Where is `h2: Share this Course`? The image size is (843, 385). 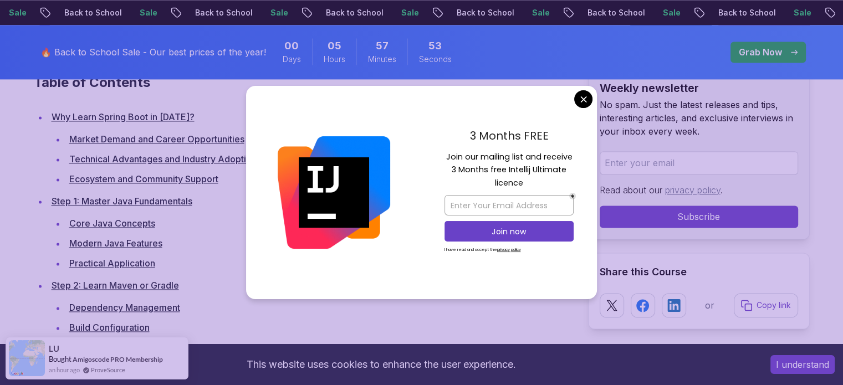 h2: Share this Course is located at coordinates (699, 272).